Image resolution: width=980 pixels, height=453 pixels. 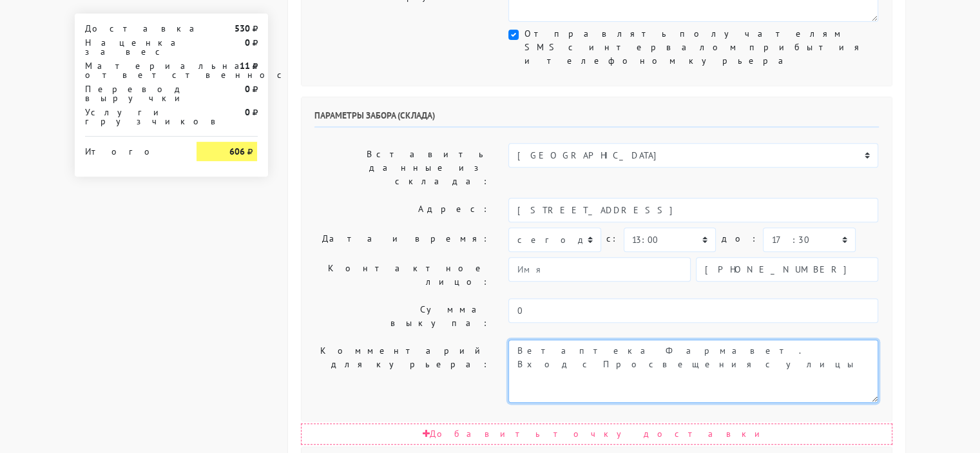 What do you see at coordinates (693, 371) in the screenshot?
I see `textarea: Ветаптека Фармавет. Вход с Просвещения с улицы` at bounding box center [693, 371].